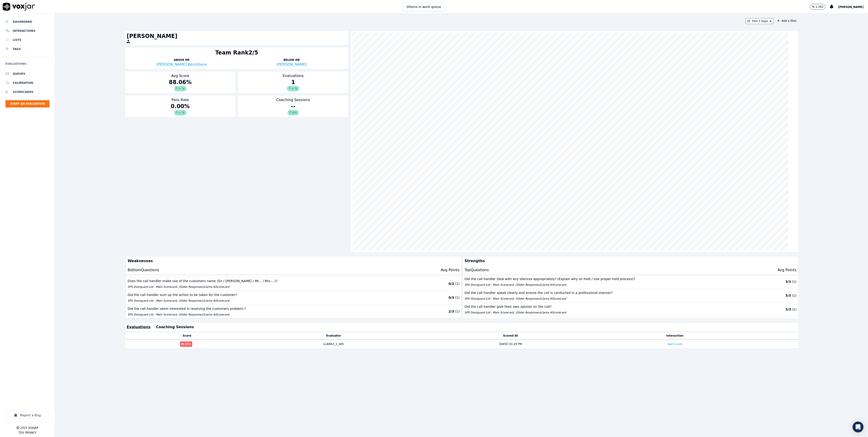  Describe the element at coordinates (630, 281) in the screenshot. I see `button: Did the call handler Deal with any silences appropriately? (Explain why on hold / Use proper hold...` at that location.